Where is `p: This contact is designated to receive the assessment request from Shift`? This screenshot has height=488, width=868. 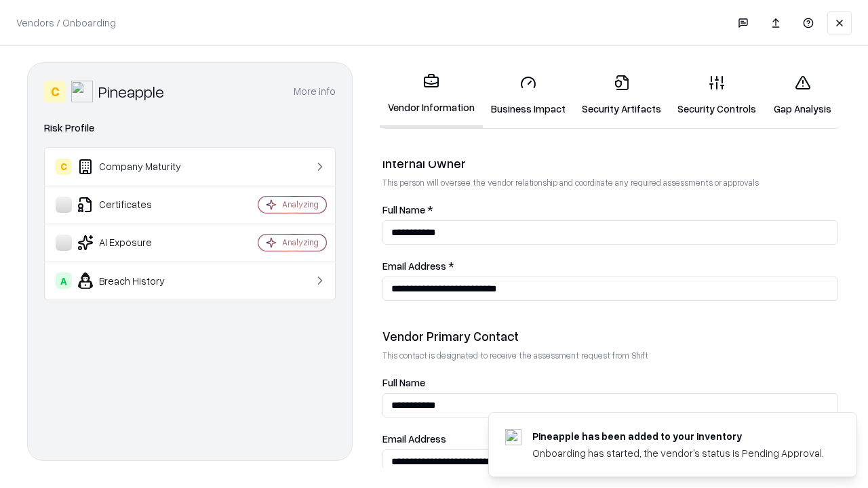 p: This contact is designated to receive the assessment request from Shift is located at coordinates (610, 356).